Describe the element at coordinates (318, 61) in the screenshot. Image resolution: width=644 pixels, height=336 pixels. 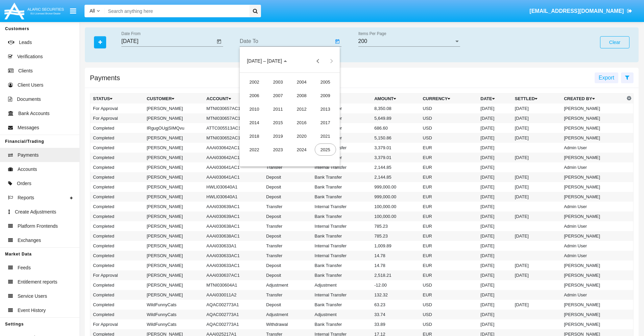
I see `button: Previous 20 years` at that location.